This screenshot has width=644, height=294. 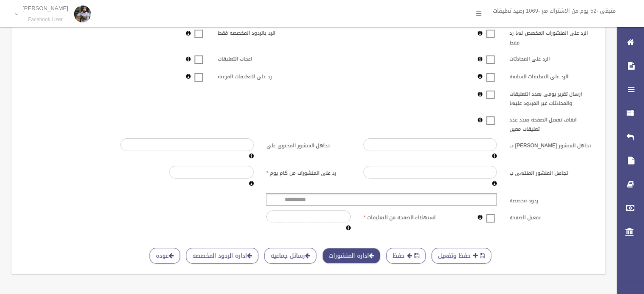 What do you see at coordinates (351, 256) in the screenshot?
I see `a: اداره المنشورات` at bounding box center [351, 256].